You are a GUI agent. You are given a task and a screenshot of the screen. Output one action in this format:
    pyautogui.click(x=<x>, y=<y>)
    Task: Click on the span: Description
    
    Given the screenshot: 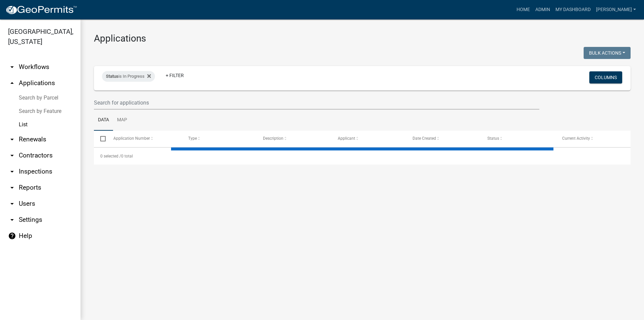 What is the action you would take?
    pyautogui.click(x=273, y=138)
    